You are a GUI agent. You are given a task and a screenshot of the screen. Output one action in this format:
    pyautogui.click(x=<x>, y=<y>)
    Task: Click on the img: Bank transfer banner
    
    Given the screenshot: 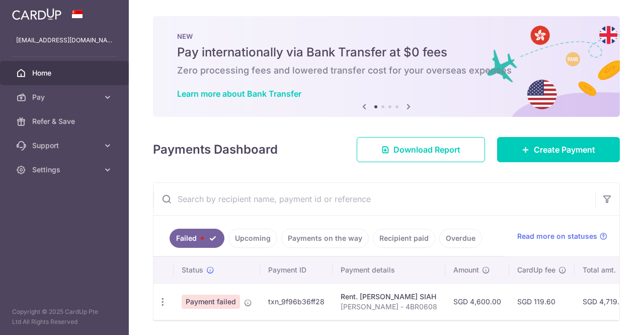 What is the action you would take?
    pyautogui.click(x=386, y=66)
    